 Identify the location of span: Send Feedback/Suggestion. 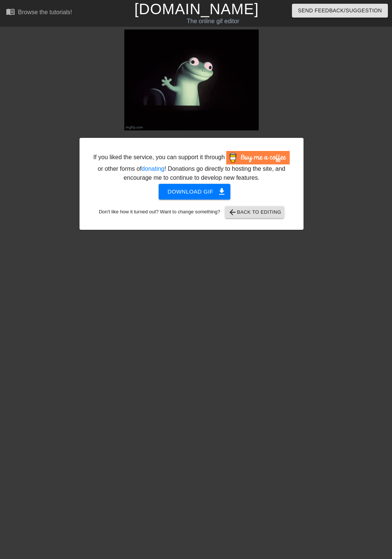
(340, 11).